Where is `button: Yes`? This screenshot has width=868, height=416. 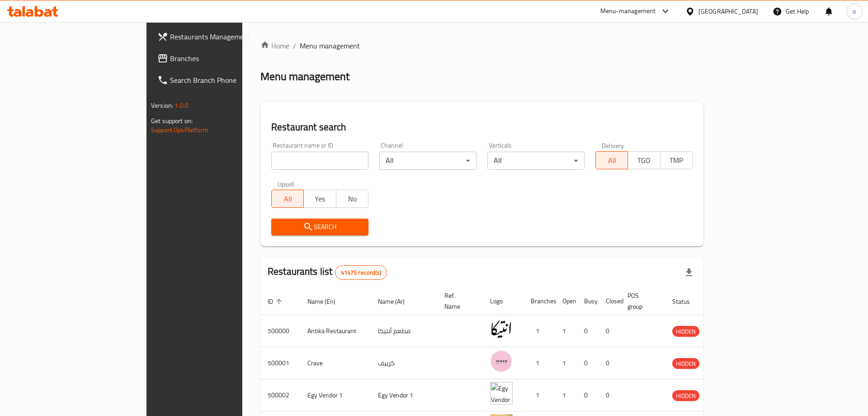
button: Yes is located at coordinates (319, 198).